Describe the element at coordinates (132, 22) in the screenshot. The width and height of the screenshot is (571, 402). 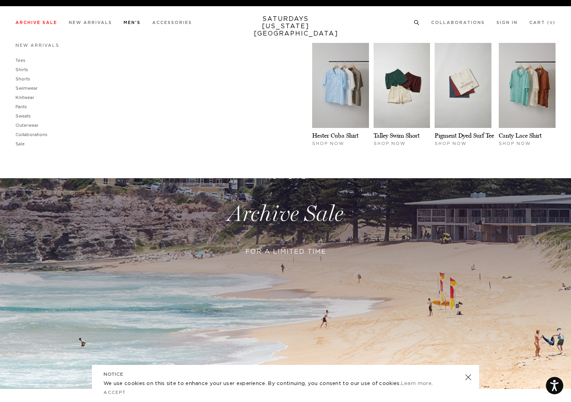
I see `a: Men's` at that location.